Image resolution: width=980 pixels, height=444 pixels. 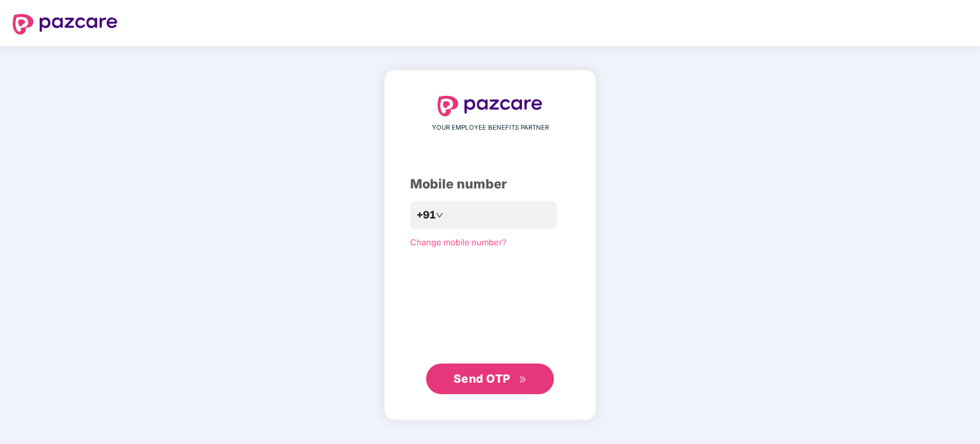 What do you see at coordinates (490, 184) in the screenshot?
I see `div: Mobile number` at bounding box center [490, 184].